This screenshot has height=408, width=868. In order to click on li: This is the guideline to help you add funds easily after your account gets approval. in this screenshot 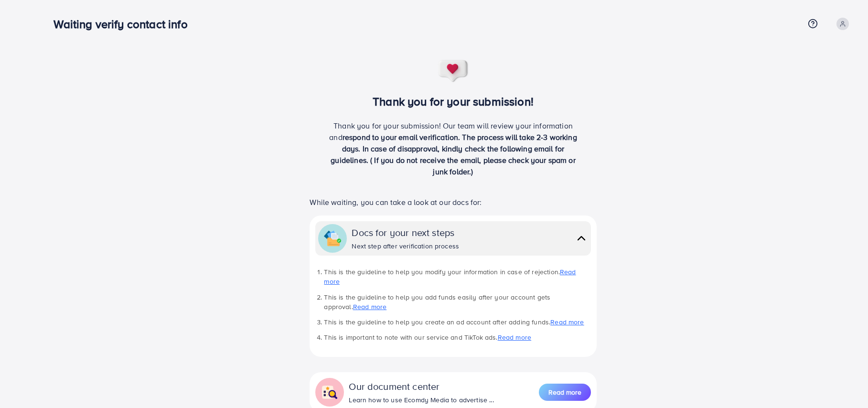, I will do `click(457, 302)`.